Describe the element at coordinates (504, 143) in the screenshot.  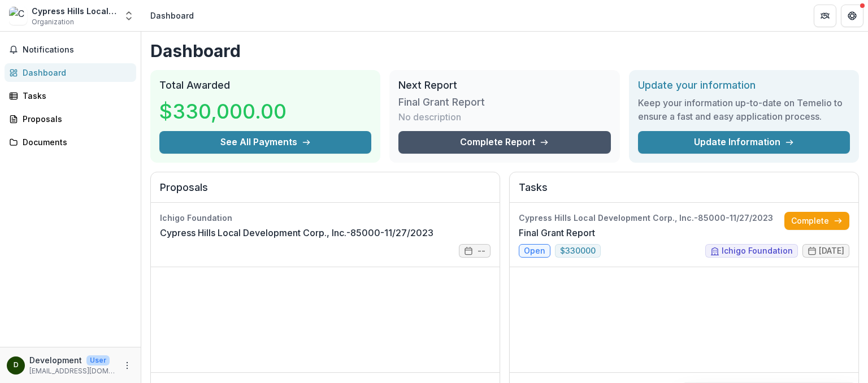
I see `a: Complete Report` at that location.